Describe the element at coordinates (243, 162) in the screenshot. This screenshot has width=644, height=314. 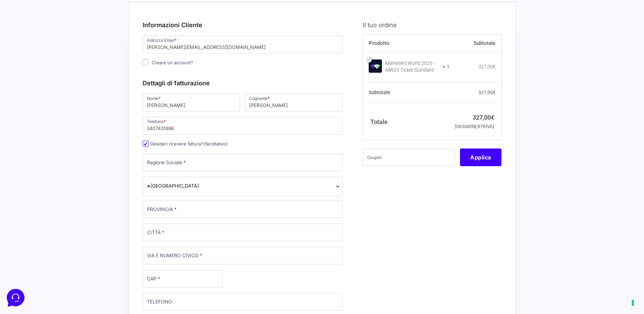
I see `input: Ragione Sociale *` at that location.